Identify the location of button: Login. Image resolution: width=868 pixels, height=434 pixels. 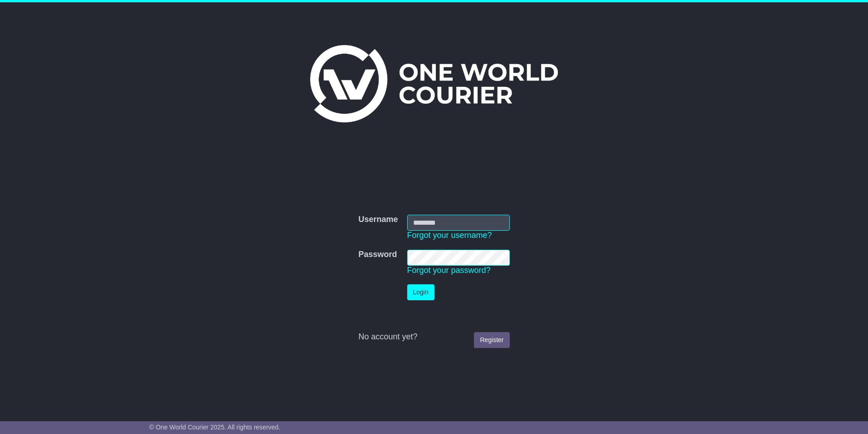
(421, 292).